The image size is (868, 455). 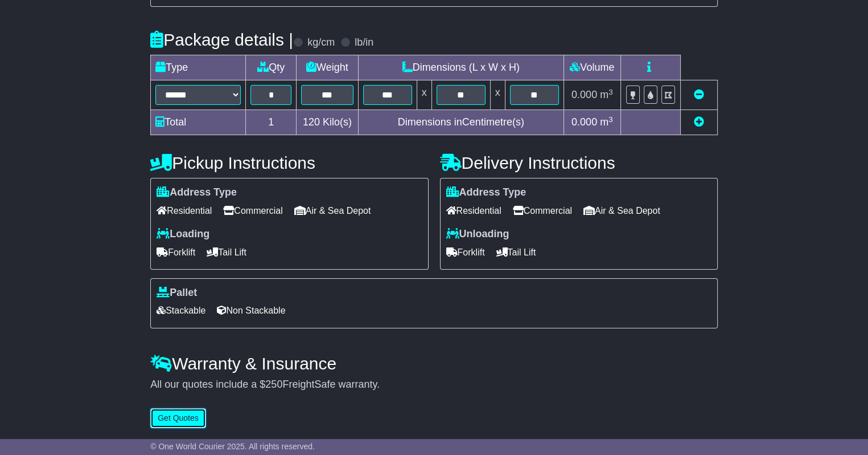 I want to click on h4: Warranty & Insurance, so click(x=434, y=363).